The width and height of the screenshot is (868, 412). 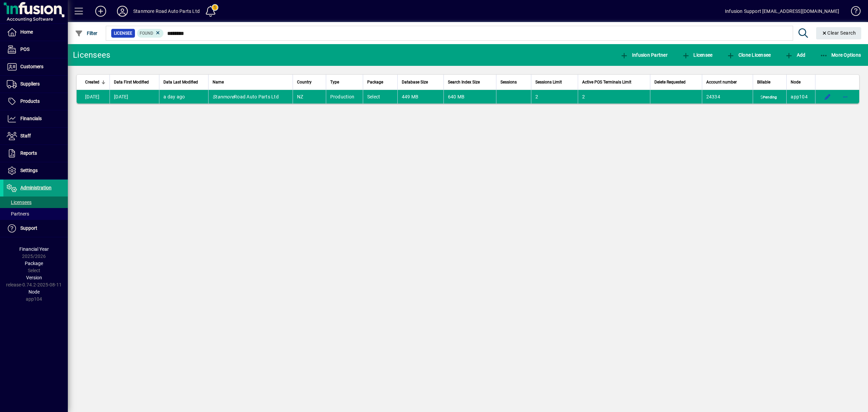 What do you see at coordinates (123, 11) in the screenshot?
I see `button: Profile` at bounding box center [123, 11].